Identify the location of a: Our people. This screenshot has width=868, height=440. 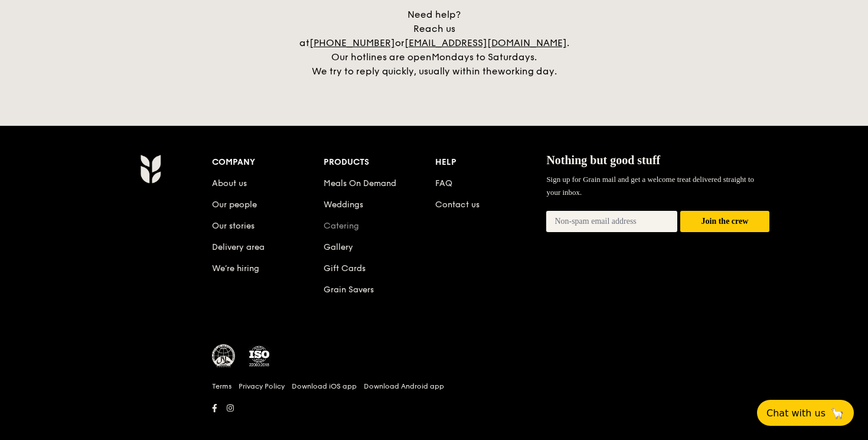
(235, 205).